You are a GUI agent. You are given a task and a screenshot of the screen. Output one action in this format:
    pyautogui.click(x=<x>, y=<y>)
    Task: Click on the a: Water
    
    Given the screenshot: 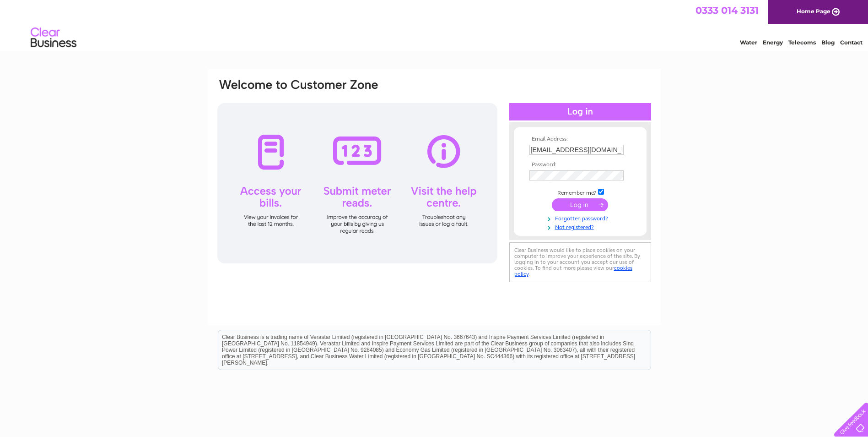 What is the action you would take?
    pyautogui.click(x=749, y=42)
    